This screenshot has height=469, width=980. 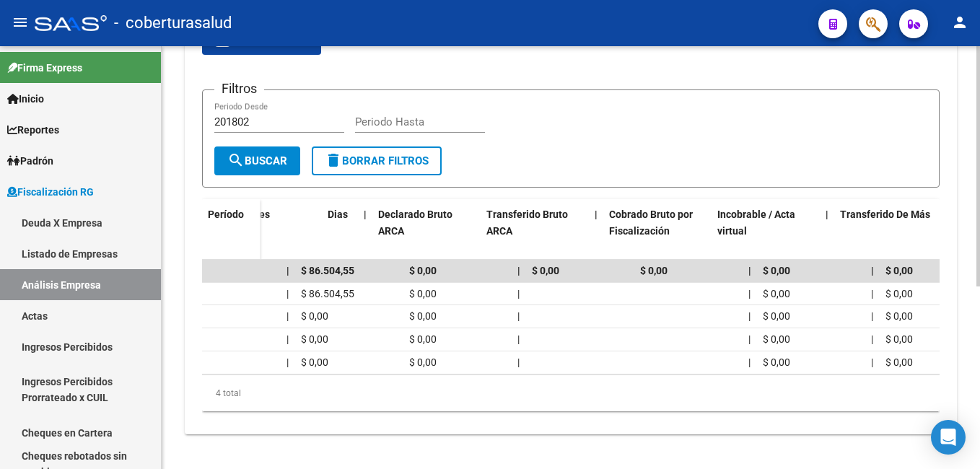 I want to click on span: - coberturasalud, so click(x=173, y=23).